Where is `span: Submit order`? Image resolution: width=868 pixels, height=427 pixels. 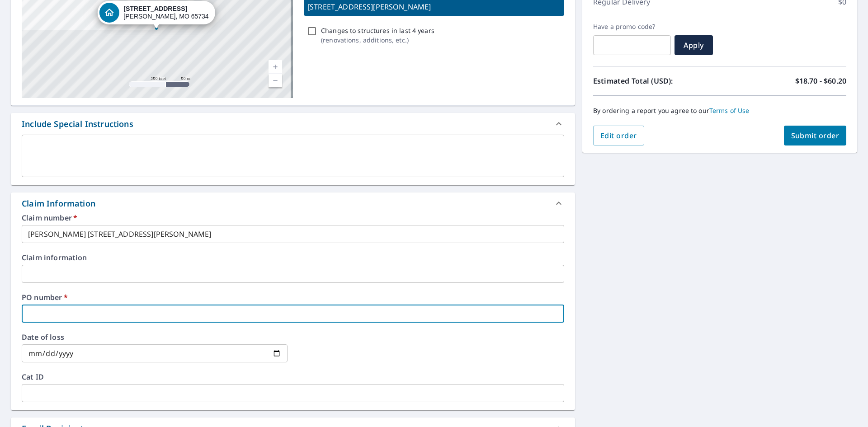
span: Submit order is located at coordinates (815, 136).